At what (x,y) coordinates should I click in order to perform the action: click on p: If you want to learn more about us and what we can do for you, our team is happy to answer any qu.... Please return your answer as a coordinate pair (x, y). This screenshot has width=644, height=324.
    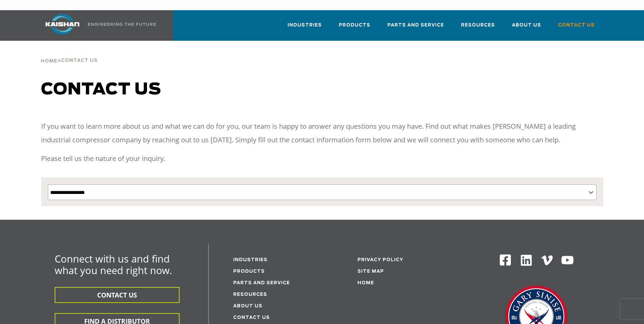
    Looking at the image, I should click on (322, 133).